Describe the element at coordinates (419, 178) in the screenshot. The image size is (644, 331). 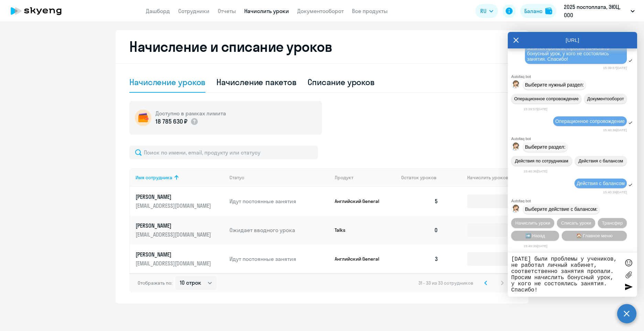
I see `span: Остаток уроков` at that location.